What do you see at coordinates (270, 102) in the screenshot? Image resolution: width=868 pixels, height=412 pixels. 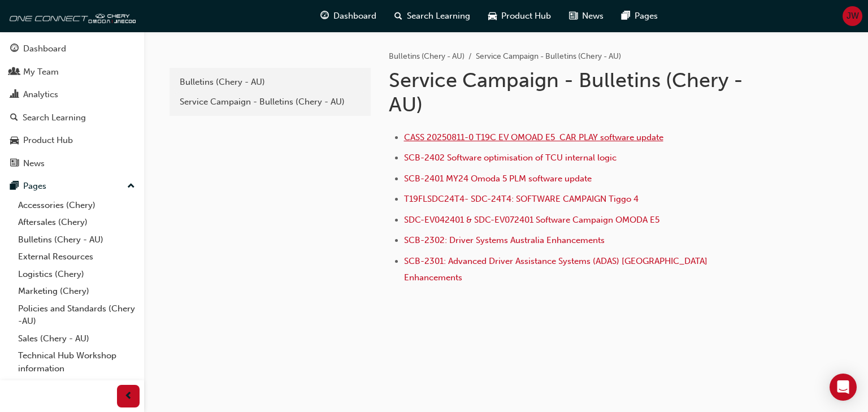 I see `div: Service Campaign - Bulletins (Chery - AU)` at bounding box center [270, 102].